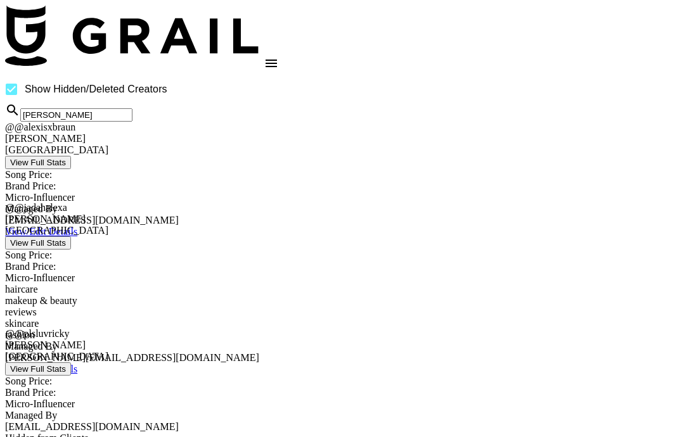  What do you see at coordinates (271, 63) in the screenshot?
I see `button: open drawer` at bounding box center [271, 63].